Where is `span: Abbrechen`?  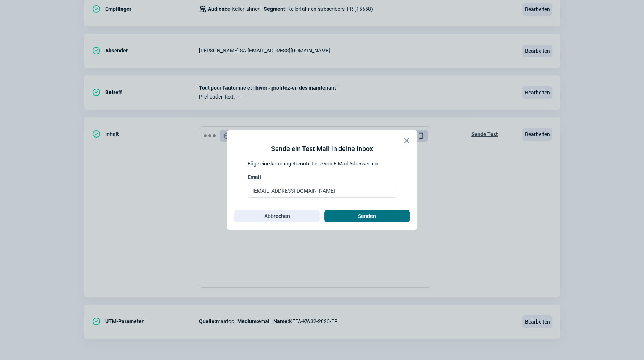
span: Abbrechen is located at coordinates (277, 216).